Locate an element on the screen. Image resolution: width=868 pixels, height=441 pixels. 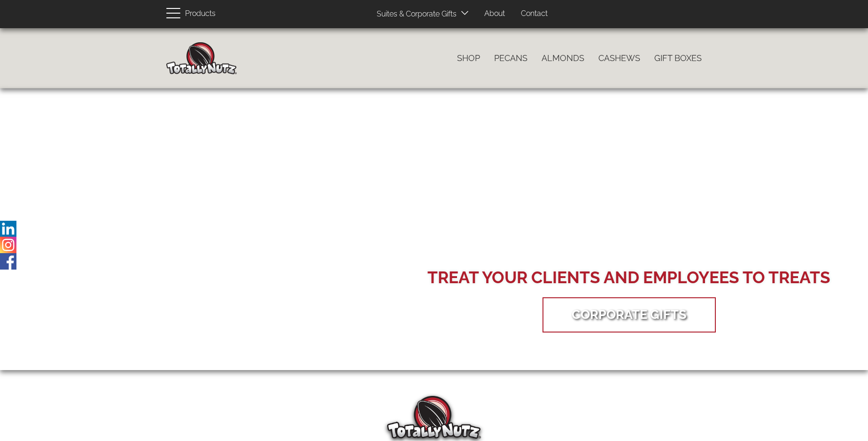
a: Contact is located at coordinates (534, 13).